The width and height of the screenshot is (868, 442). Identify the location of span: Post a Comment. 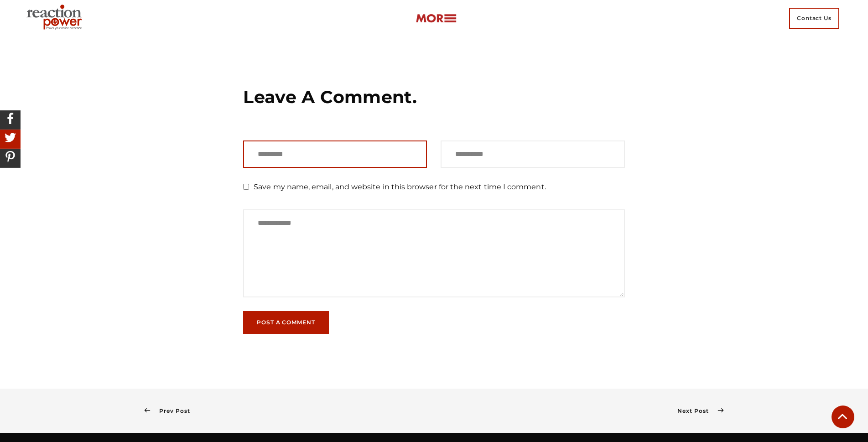
(286, 322).